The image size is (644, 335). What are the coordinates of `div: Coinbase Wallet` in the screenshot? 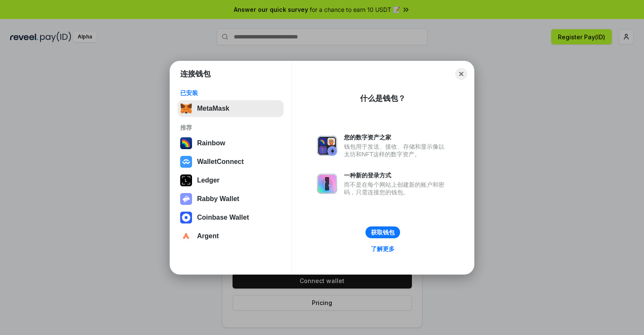 It's located at (223, 217).